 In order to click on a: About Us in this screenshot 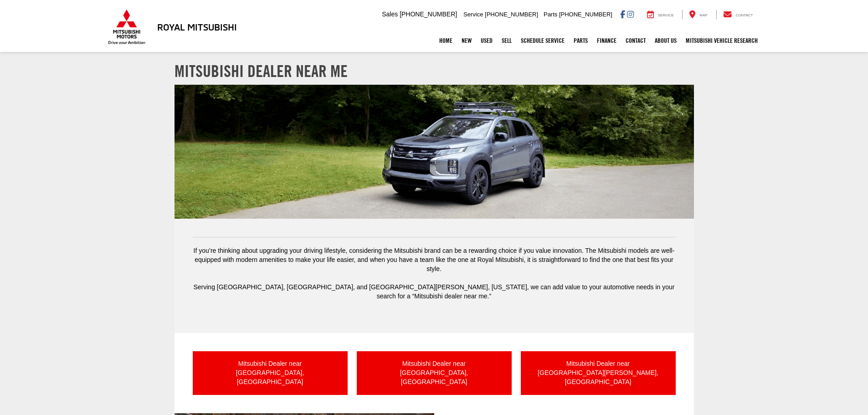, I will do `click(666, 41)`.